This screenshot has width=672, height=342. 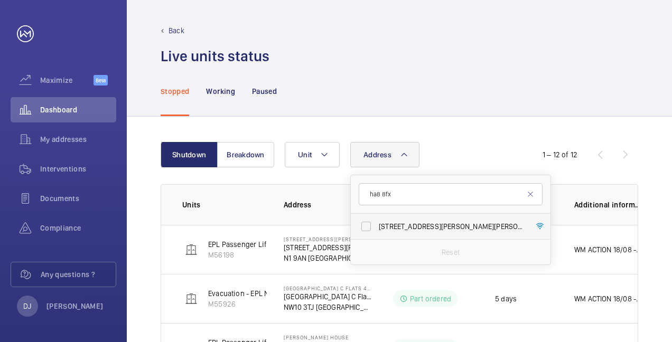 I want to click on span: Beta, so click(x=100, y=80).